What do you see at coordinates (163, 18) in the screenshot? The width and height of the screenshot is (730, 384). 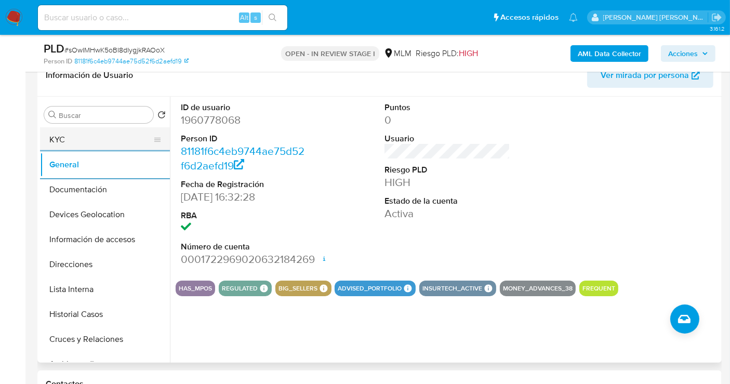 I see `input: Buscar usuario o caso...` at bounding box center [163, 18].